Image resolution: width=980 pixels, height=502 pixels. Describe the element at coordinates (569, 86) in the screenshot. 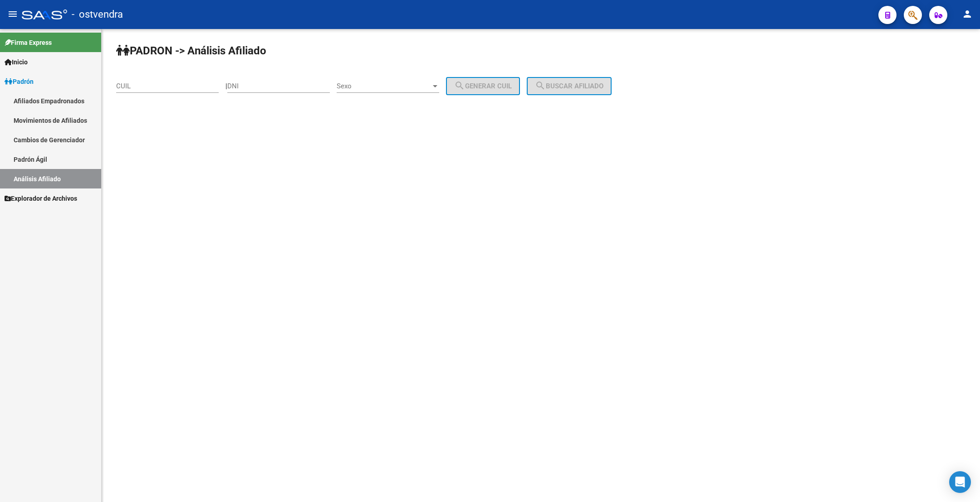

I see `button: Buscar afiliado` at that location.